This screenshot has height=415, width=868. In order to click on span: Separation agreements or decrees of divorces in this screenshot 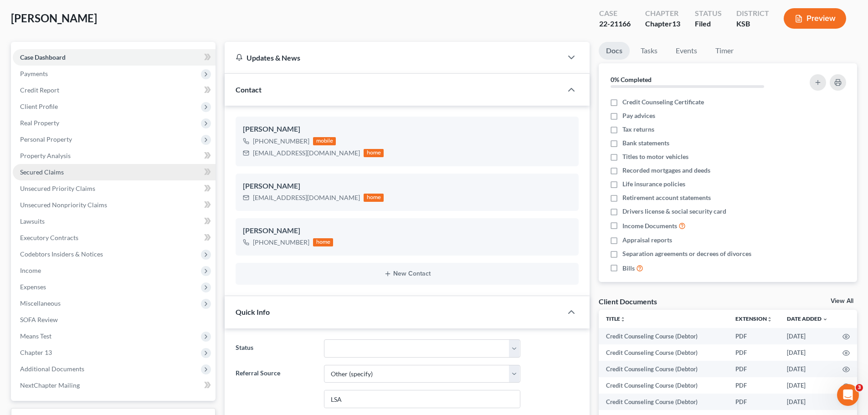, I will do `click(687, 253)`.